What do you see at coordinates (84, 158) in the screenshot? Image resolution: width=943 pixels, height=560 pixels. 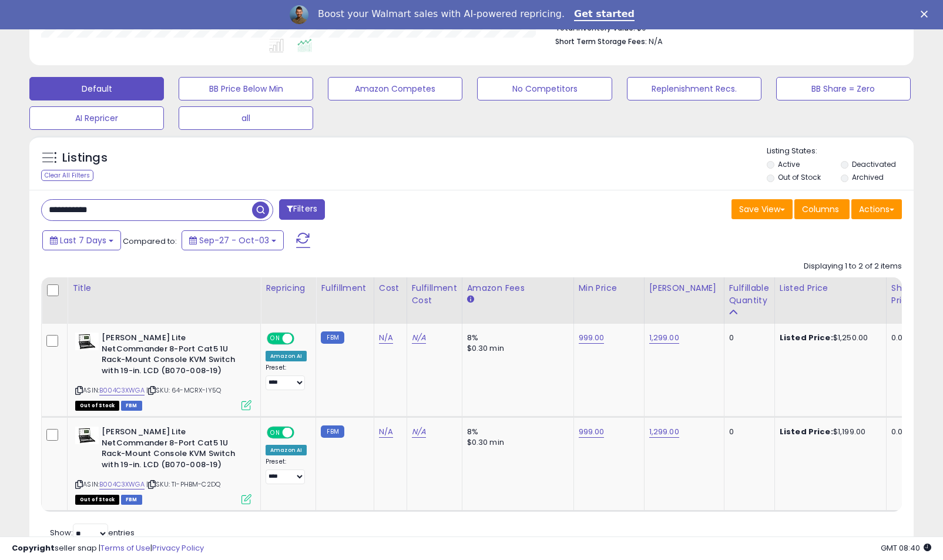 I see `h5: Listings` at bounding box center [84, 158].